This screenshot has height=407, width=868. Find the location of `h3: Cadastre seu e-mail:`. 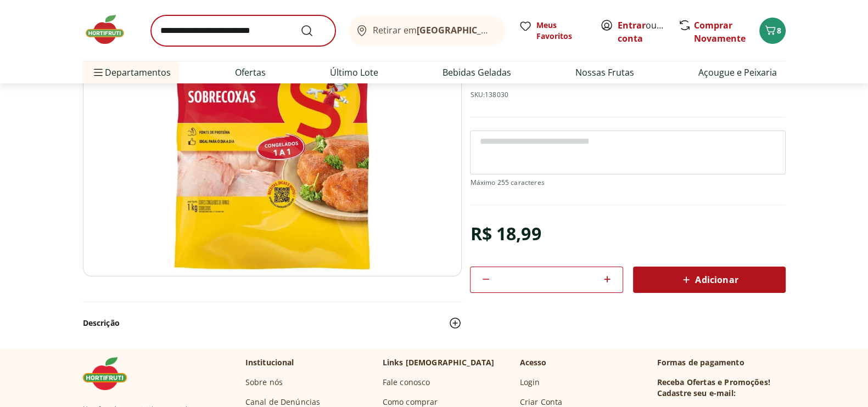

h3: Cadastre seu e-mail: is located at coordinates (696, 394).